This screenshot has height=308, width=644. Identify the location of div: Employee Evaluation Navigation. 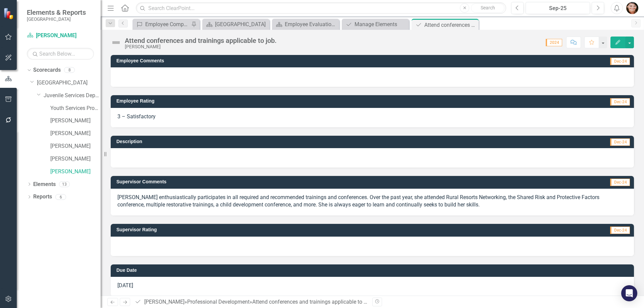
(311, 24).